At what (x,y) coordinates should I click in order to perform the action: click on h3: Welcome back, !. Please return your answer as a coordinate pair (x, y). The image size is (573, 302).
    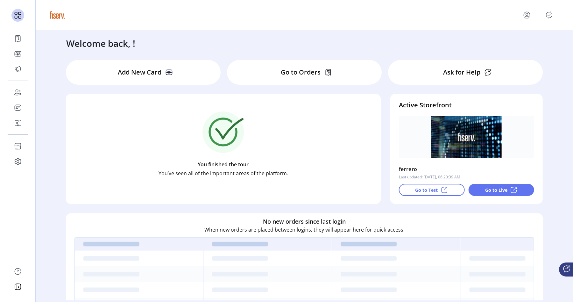
    Looking at the image, I should click on (101, 43).